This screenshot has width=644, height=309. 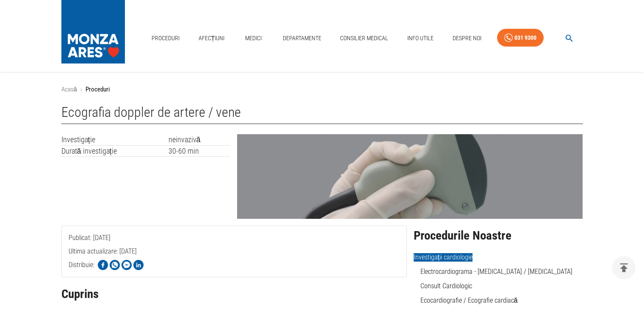 I want to click on a: Ecocardiografie / Ecografie cardiacă, so click(x=469, y=300).